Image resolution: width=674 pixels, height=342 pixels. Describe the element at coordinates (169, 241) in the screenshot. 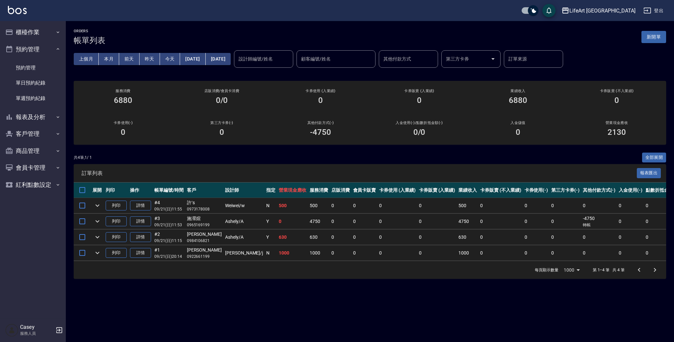

I see `p: 09/21 (日) 11:15` at that location.